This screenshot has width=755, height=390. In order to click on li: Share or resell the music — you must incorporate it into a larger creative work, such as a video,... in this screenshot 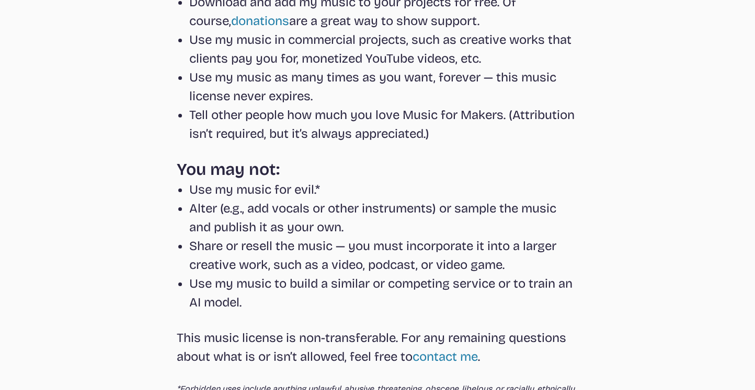, I will do `click(384, 256)`.